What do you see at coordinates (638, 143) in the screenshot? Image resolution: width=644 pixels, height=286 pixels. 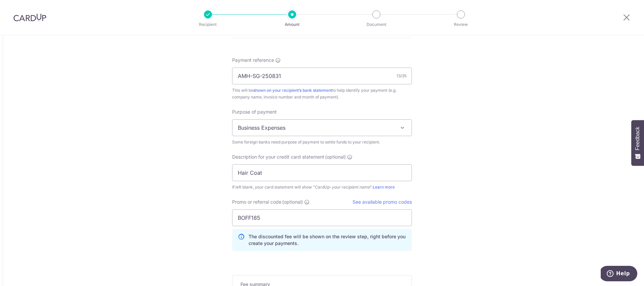 I see `button: Feedback - Show survey` at bounding box center [638, 143].